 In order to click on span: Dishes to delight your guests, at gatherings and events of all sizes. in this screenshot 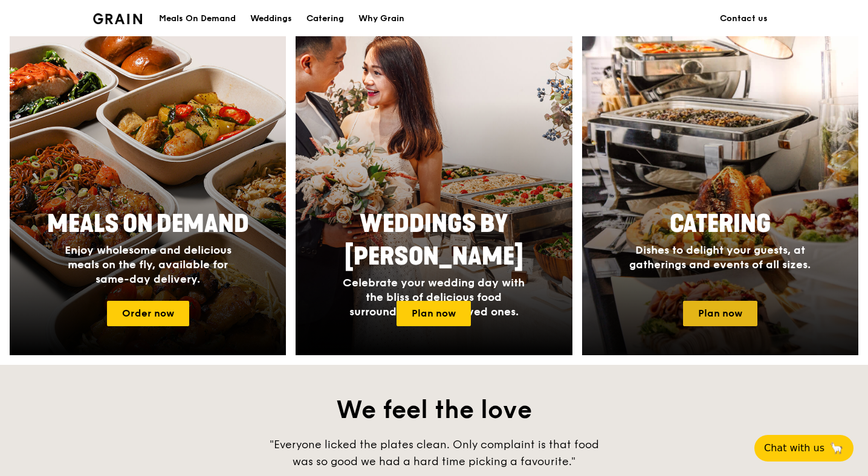, I will do `click(720, 258)`.